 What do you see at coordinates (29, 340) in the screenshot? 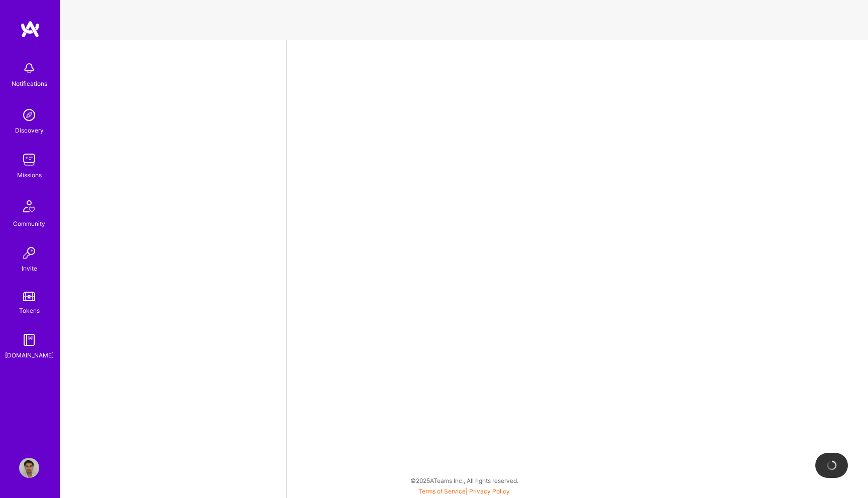
I see `img: guide book` at bounding box center [29, 340].